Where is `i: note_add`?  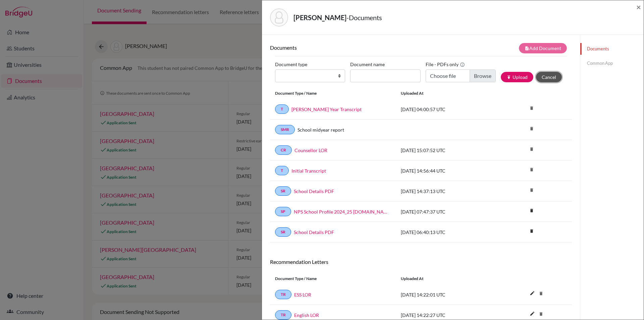 i: note_add is located at coordinates (527, 48).